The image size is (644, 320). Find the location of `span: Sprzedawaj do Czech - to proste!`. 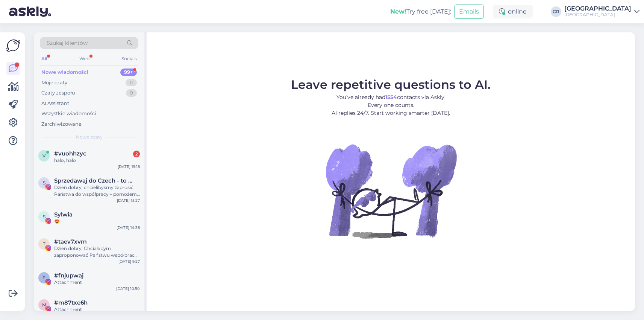

span: Sprzedawaj do Czech - to proste! is located at coordinates (93, 181).